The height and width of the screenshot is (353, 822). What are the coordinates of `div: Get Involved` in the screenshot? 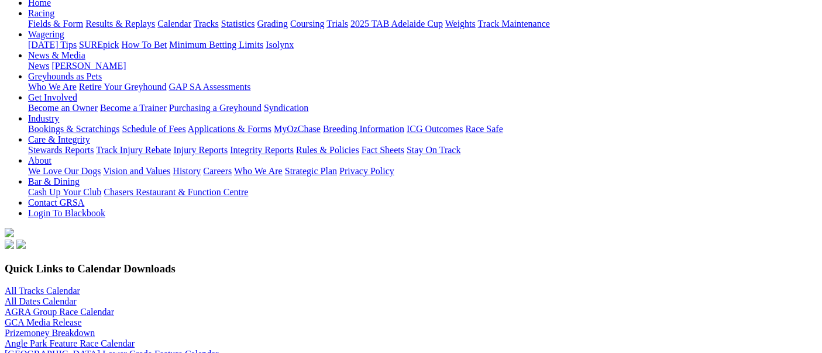 It's located at (423, 108).